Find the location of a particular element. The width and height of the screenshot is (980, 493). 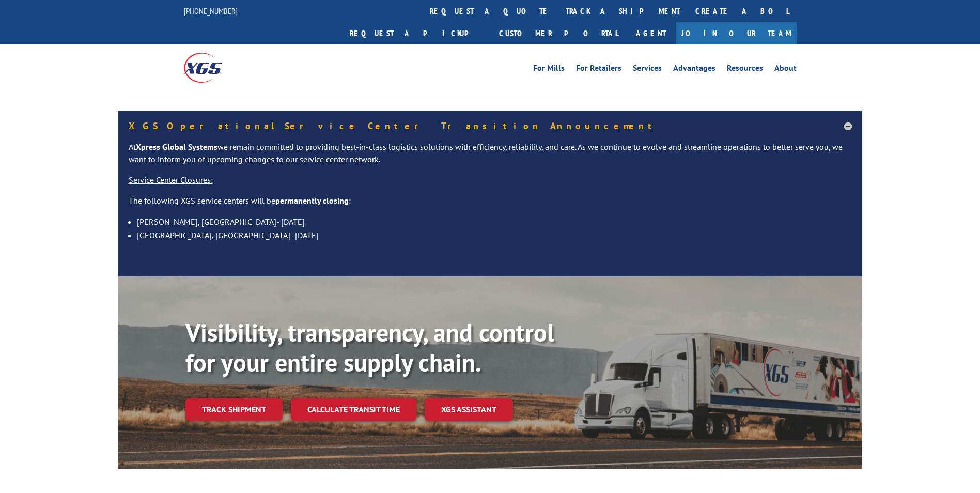

p: The following XGS service centers will be : is located at coordinates (490, 205).